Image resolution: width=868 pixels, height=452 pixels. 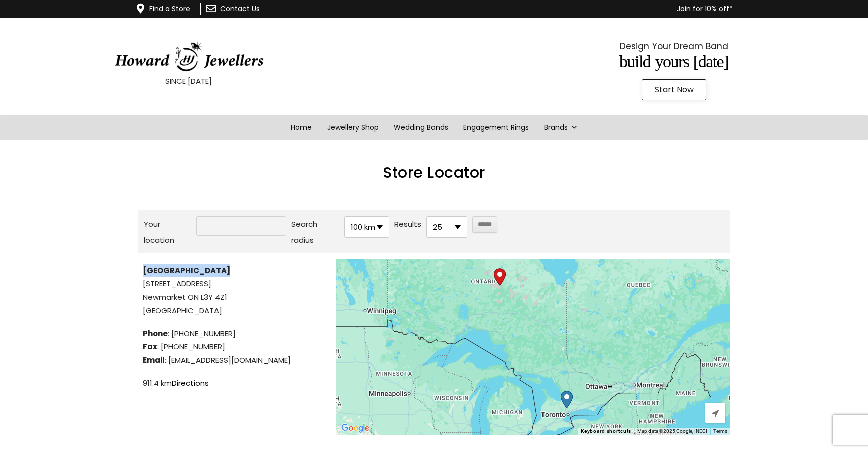 What do you see at coordinates (421, 128) in the screenshot?
I see `a: Wedding Bands` at bounding box center [421, 128].